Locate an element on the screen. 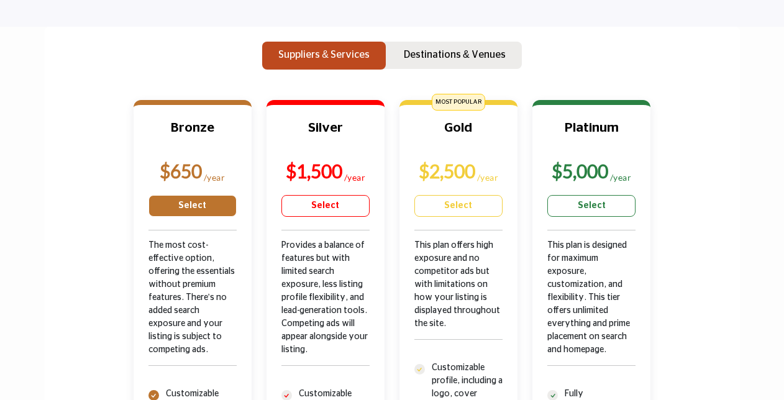 Image resolution: width=784 pixels, height=400 pixels. h3: Bronze is located at coordinates (193, 135).